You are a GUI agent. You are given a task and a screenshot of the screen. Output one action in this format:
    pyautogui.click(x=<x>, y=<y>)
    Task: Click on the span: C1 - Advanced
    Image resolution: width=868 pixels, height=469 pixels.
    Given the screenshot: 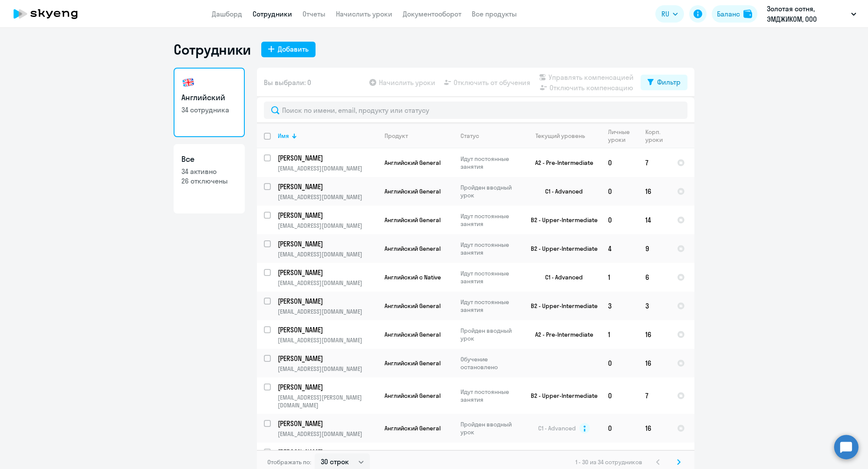 What is the action you would take?
    pyautogui.click(x=557, y=428)
    